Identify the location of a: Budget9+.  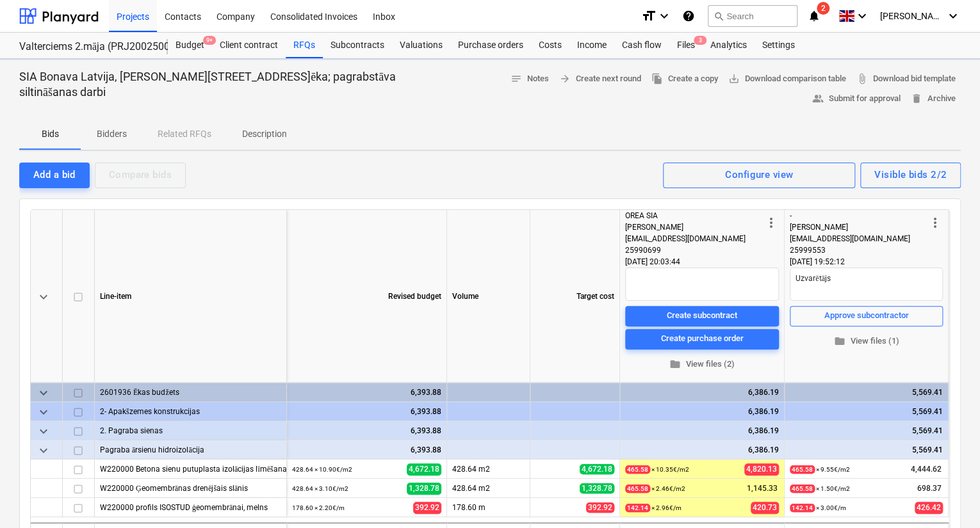
(190, 45).